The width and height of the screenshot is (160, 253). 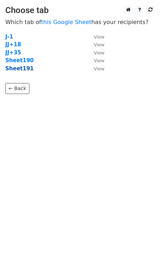 What do you see at coordinates (17, 88) in the screenshot?
I see `a: ← Back` at bounding box center [17, 88].